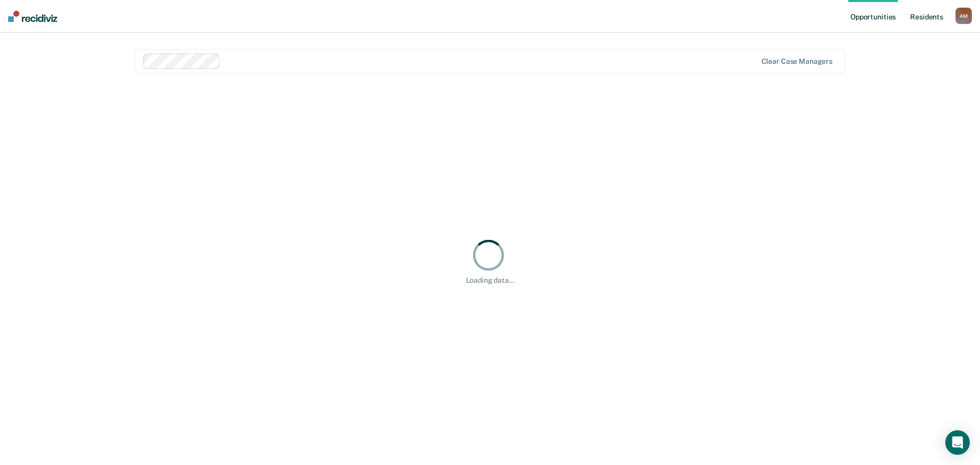  What do you see at coordinates (33, 16) in the screenshot?
I see `img: Recidiviz` at bounding box center [33, 16].